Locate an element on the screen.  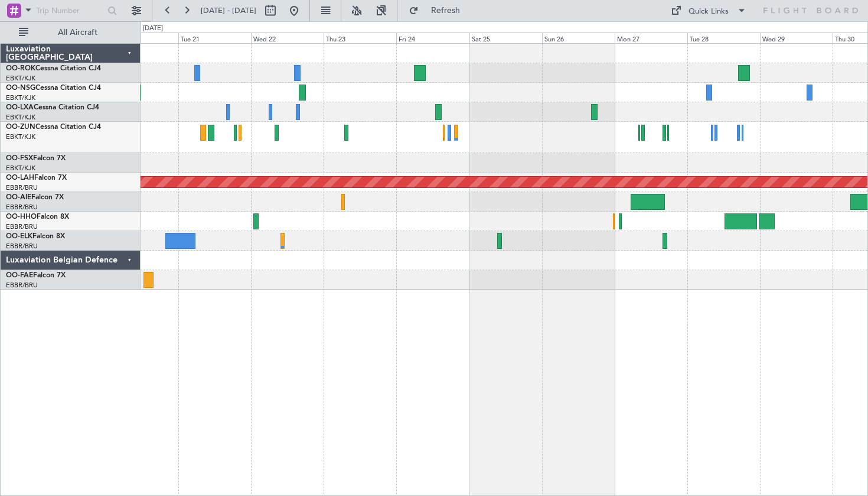
span: OO-ZUN is located at coordinates (21, 127).